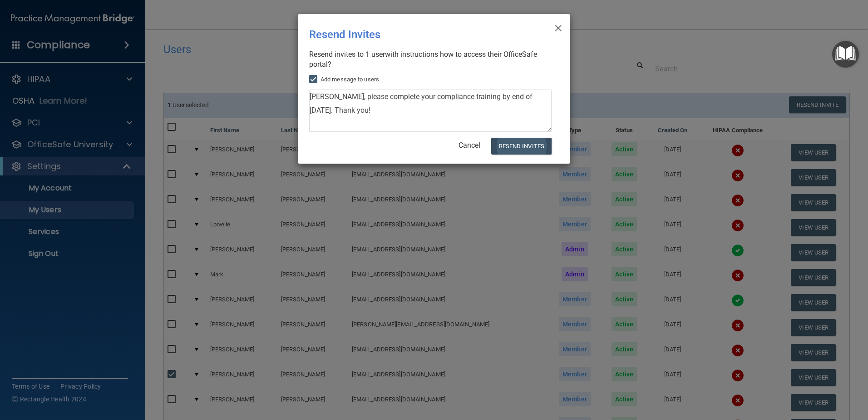 The image size is (868, 420). Describe the element at coordinates (415, 35) in the screenshot. I see `div: Resend Invites` at that location.